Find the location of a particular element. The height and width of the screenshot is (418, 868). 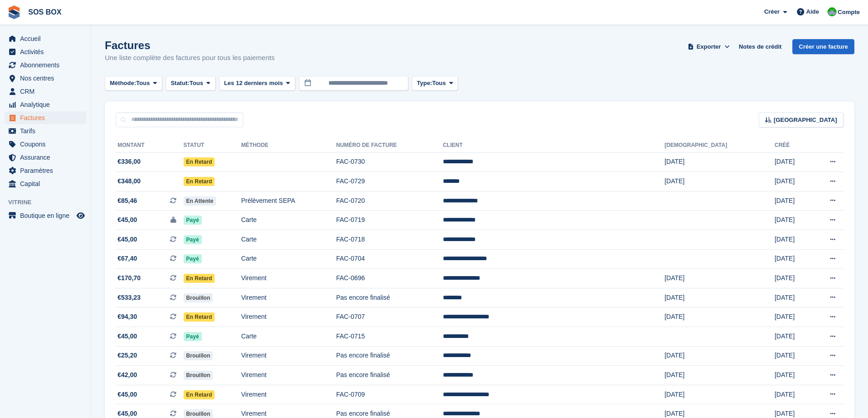

th: Créé is located at coordinates (792, 146).